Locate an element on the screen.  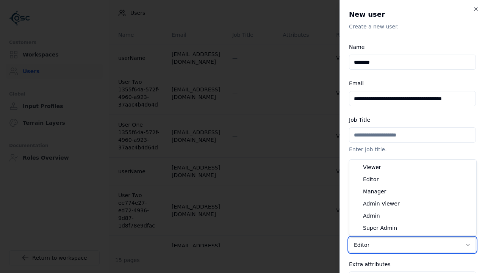
span: Admin is located at coordinates (371, 215).